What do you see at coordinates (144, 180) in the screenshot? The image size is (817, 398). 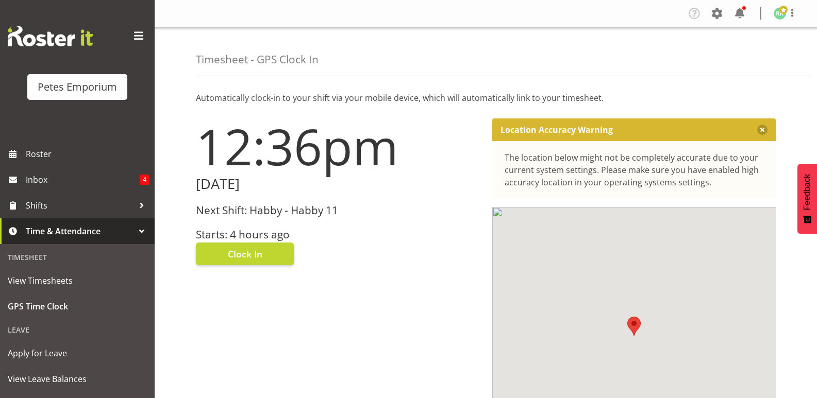 I see `span: 4` at bounding box center [144, 180].